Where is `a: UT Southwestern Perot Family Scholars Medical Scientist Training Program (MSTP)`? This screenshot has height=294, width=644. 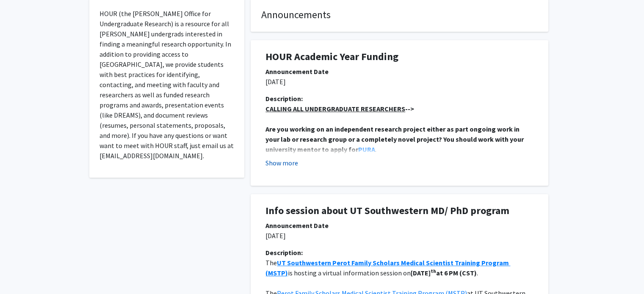 a: UT Southwestern Perot Family Scholars Medical Scientist Training Program (MSTP) is located at coordinates (388, 268).